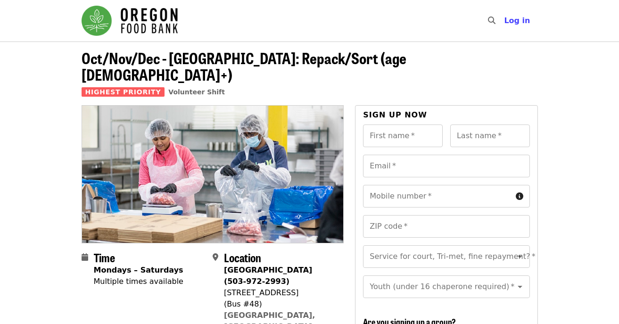  Describe the element at coordinates (196, 92) in the screenshot. I see `a: Volunteer Shift` at that location.